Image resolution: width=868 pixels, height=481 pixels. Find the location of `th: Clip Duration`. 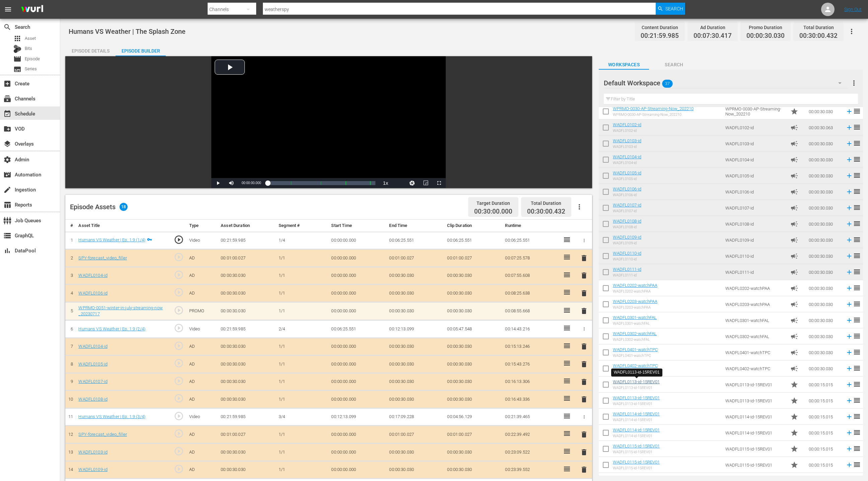

th: Clip Duration is located at coordinates (473, 226).